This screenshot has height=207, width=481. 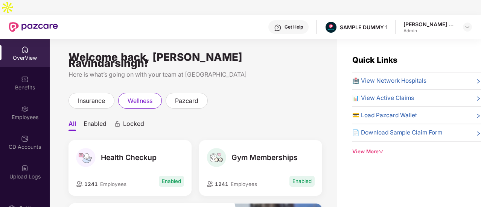 I want to click on div: Admin, so click(x=430, y=31).